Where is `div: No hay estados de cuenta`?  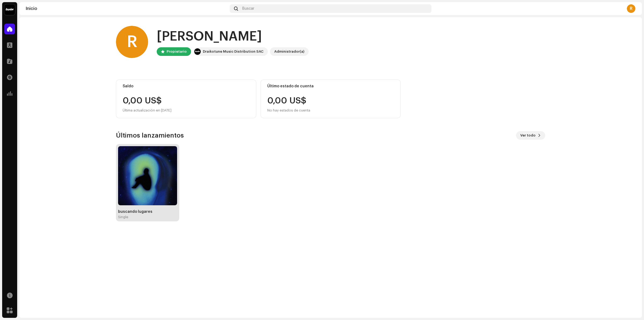
div: No hay estados de cuenta is located at coordinates (289, 111).